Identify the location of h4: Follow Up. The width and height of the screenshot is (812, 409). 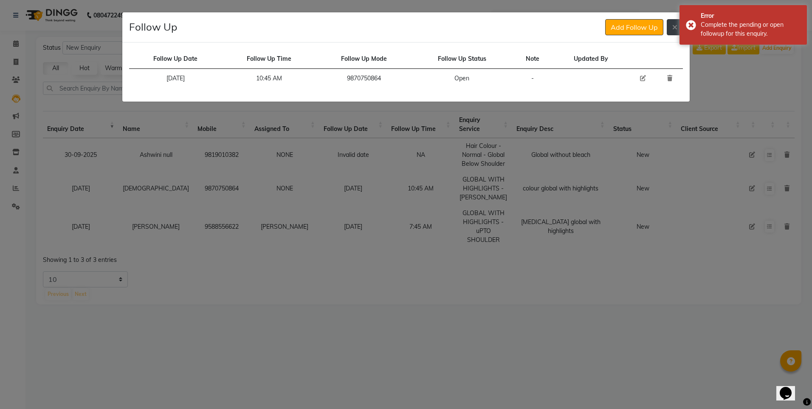
(153, 27).